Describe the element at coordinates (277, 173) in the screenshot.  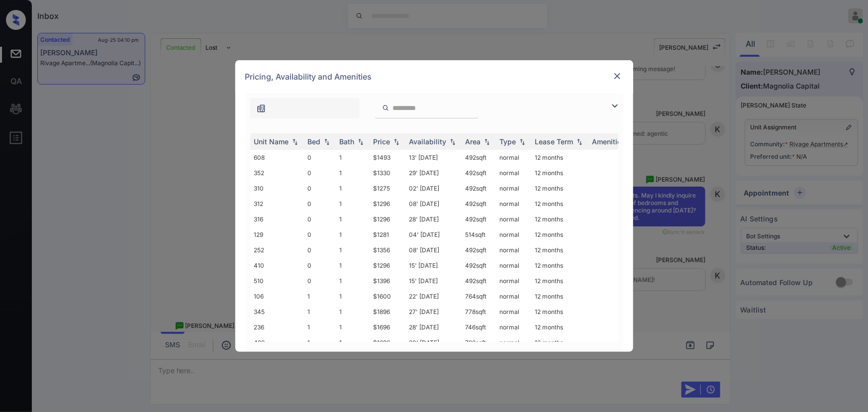
I see `td: 352` at that location.